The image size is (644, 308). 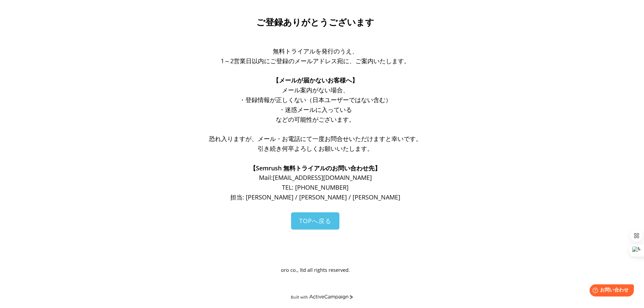 What do you see at coordinates (315, 148) in the screenshot?
I see `span: 引き続き何卒よろしくお願いいたします。` at bounding box center [315, 148].